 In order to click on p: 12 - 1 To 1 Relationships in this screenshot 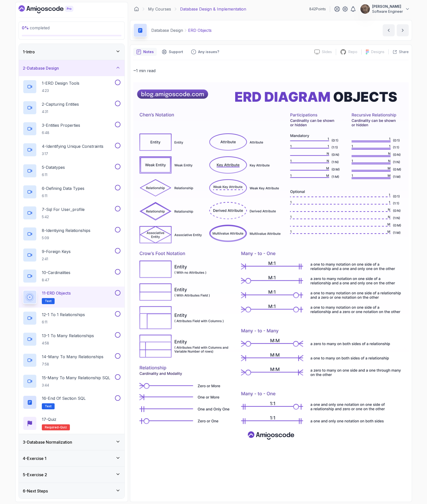, I will do `click(64, 315)`.